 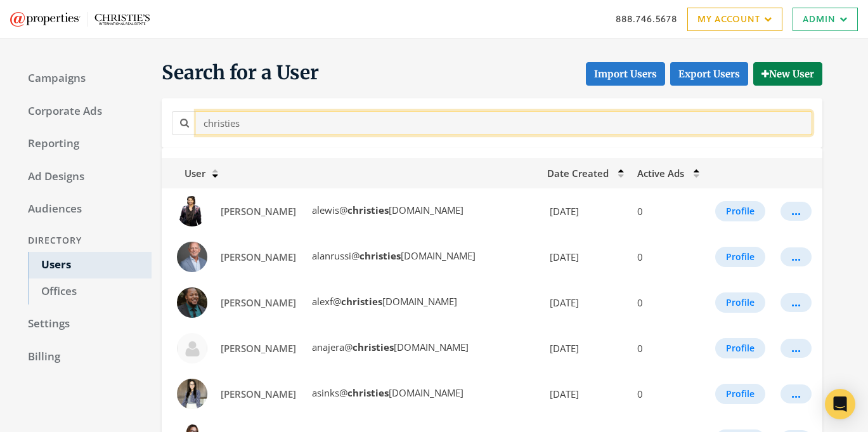 What do you see at coordinates (735, 19) in the screenshot?
I see `a: My Account` at bounding box center [735, 19].